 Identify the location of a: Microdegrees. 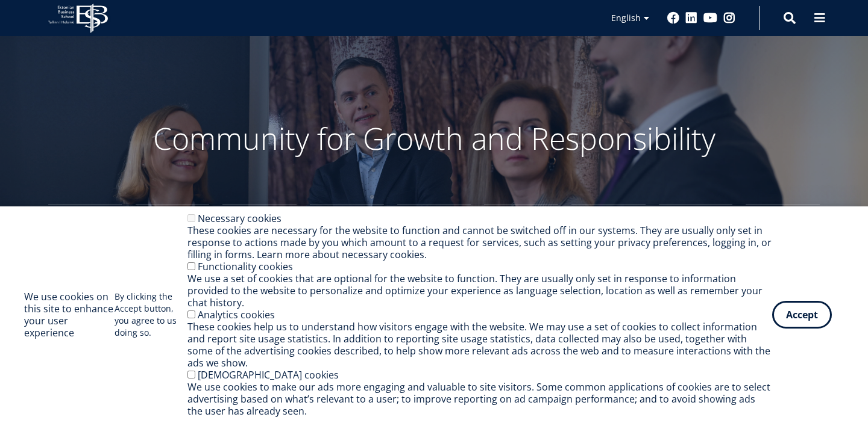
(782, 235).